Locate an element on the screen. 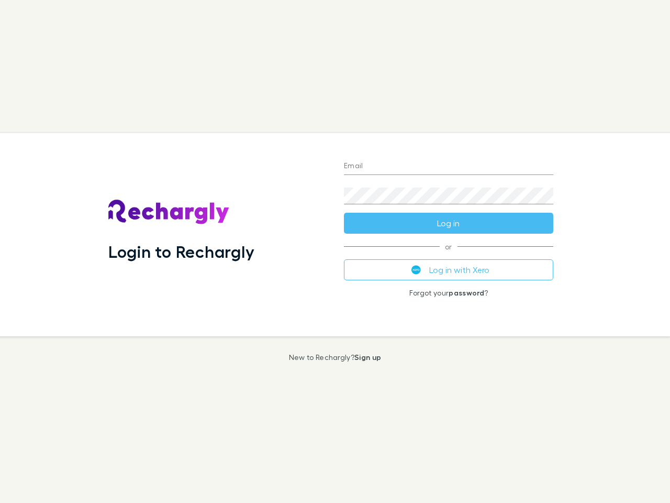 The width and height of the screenshot is (670, 503). button: Log in is located at coordinates (449, 223).